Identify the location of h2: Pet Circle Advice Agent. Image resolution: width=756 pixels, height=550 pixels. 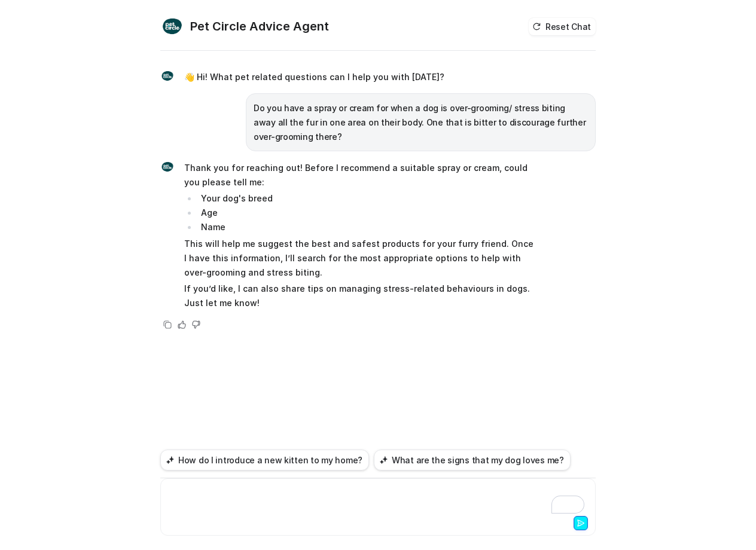
(260, 26).